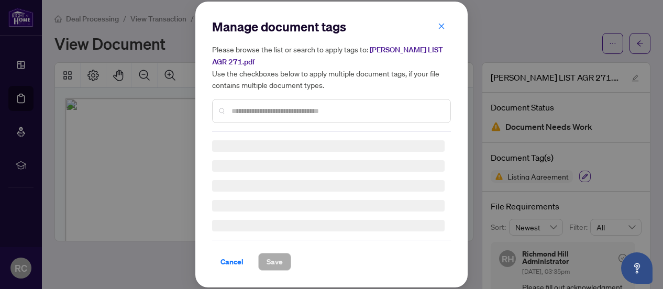  What do you see at coordinates (331, 27) in the screenshot?
I see `h2: Manage document tags` at bounding box center [331, 27].